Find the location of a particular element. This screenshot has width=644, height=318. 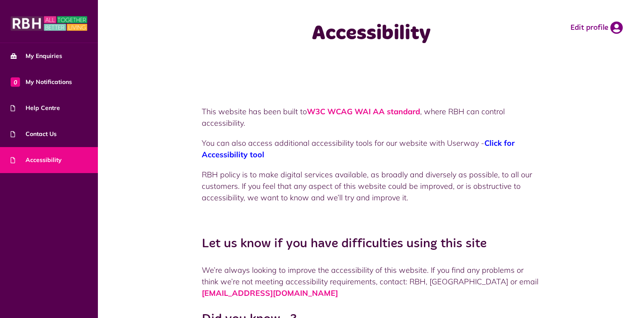

a: Edit profile is located at coordinates (596, 28).